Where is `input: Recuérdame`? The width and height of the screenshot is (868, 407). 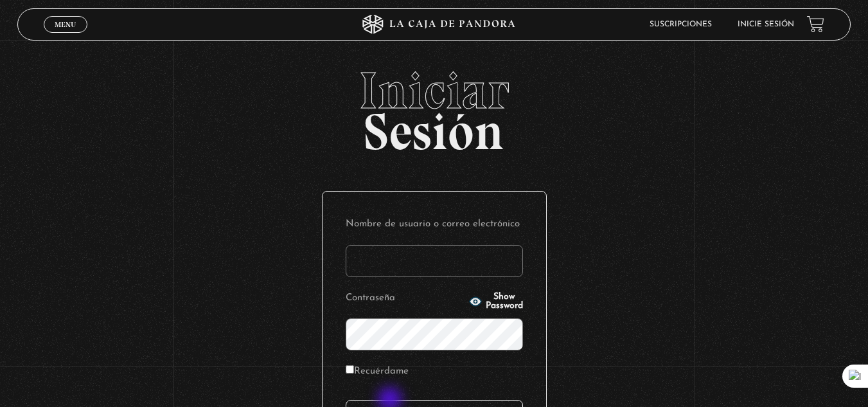
input: Recuérdame is located at coordinates (349, 369).